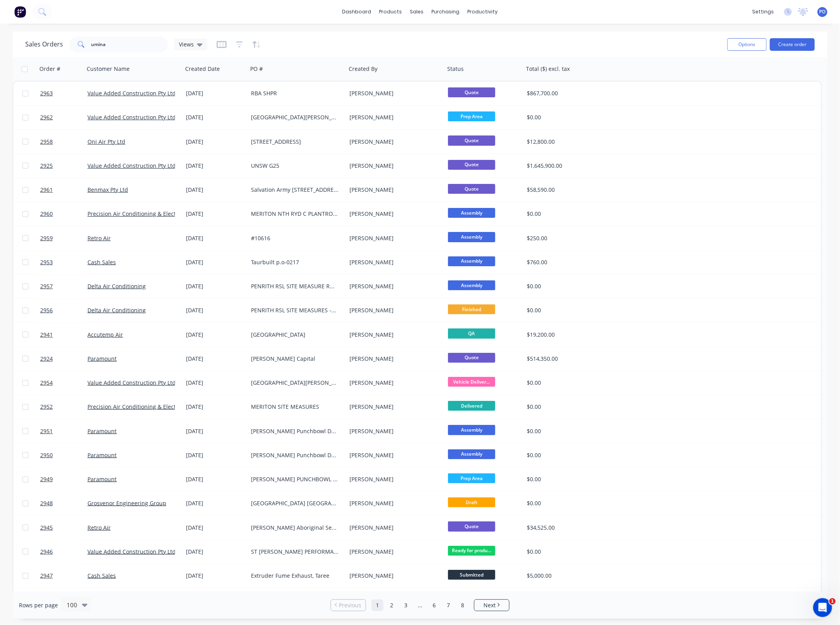  Describe the element at coordinates (47, 117) in the screenshot. I see `span: 2962` at that location.